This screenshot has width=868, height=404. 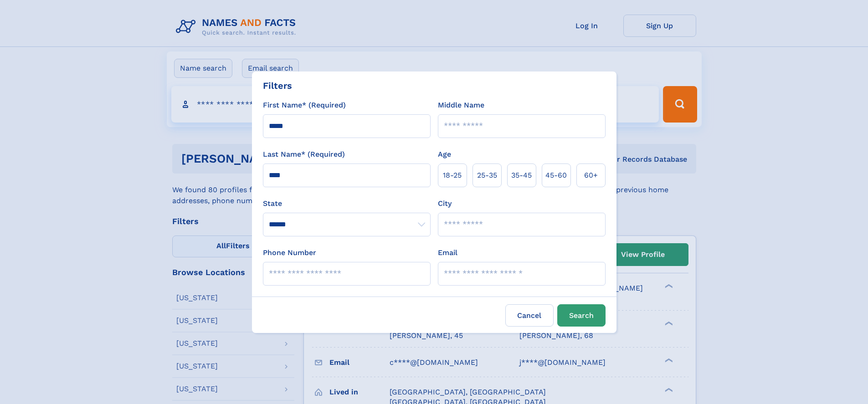 What do you see at coordinates (452, 176) in the screenshot?
I see `span: 18‑25` at bounding box center [452, 176].